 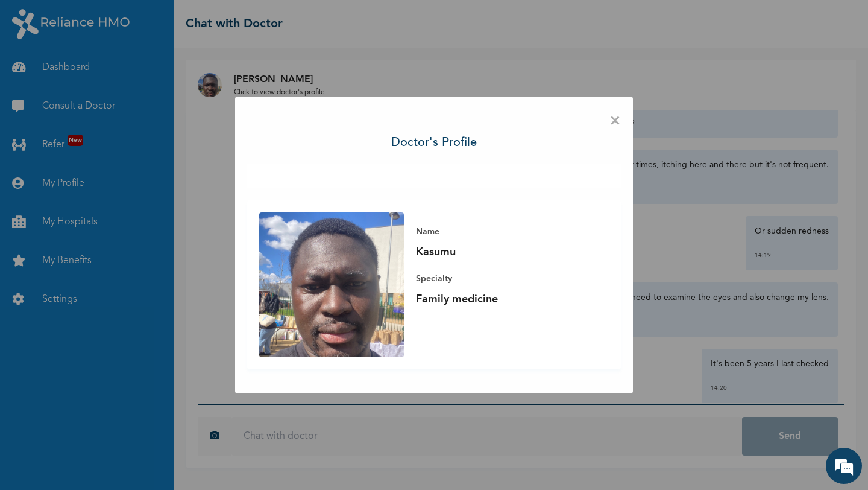 What do you see at coordinates (500, 253) in the screenshot?
I see `p: Kasumu` at bounding box center [500, 253].